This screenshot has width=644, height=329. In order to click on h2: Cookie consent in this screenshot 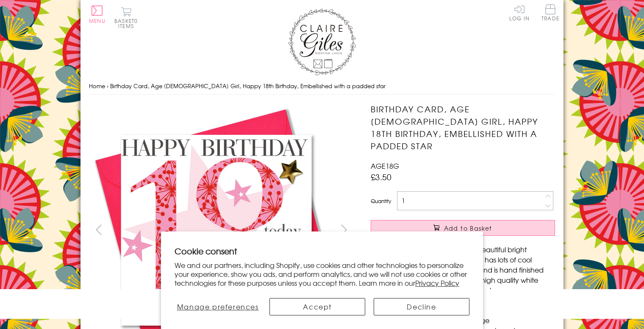, I will do `click(322, 251)`.